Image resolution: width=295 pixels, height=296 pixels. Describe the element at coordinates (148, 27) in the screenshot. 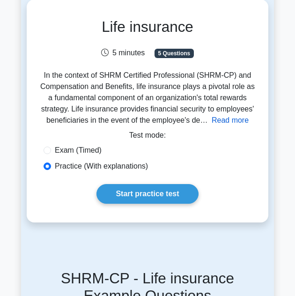

I see `h1: Life insurance` at that location.